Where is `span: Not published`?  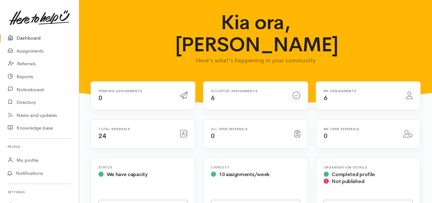
span: Not published is located at coordinates (348, 181).